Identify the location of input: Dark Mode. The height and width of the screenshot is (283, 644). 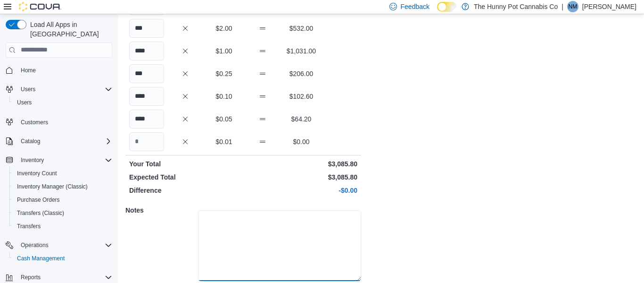
(447, 7).